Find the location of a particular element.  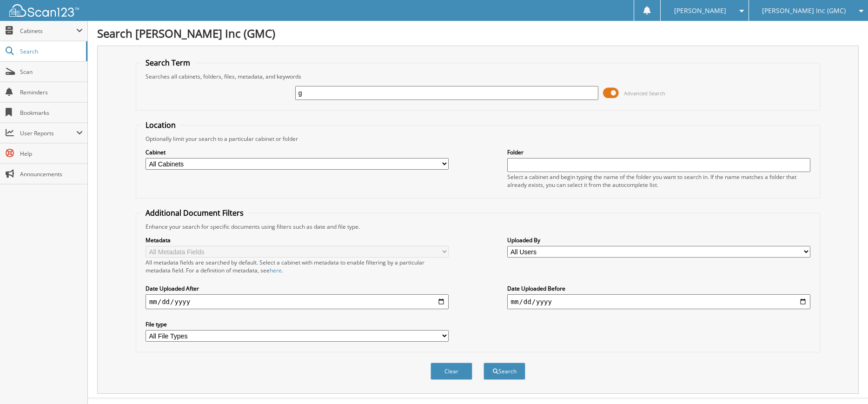

input: start is located at coordinates (297, 302).